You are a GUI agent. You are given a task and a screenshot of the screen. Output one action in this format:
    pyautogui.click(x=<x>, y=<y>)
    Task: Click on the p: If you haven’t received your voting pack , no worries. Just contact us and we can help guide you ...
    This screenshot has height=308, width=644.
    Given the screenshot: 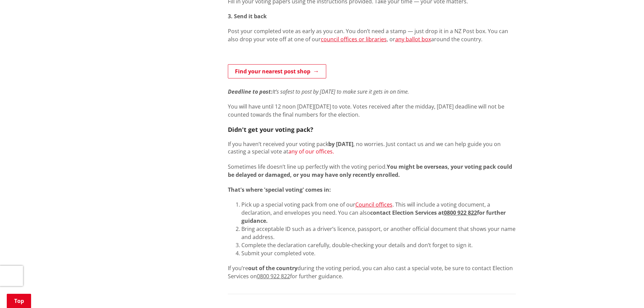 What is the action you would take?
    pyautogui.click(x=372, y=148)
    